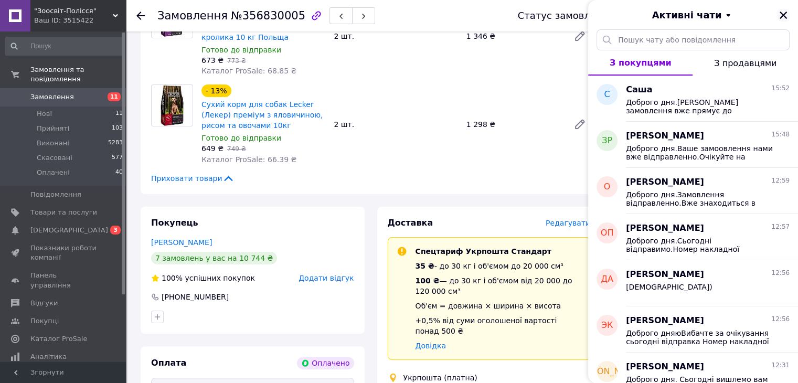  I want to click on span: Додати відгук, so click(326, 278).